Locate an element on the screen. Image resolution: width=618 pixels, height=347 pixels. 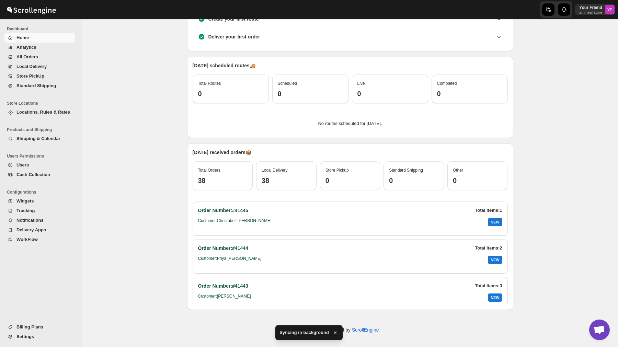
span: Users Permissions is located at coordinates (42, 156).